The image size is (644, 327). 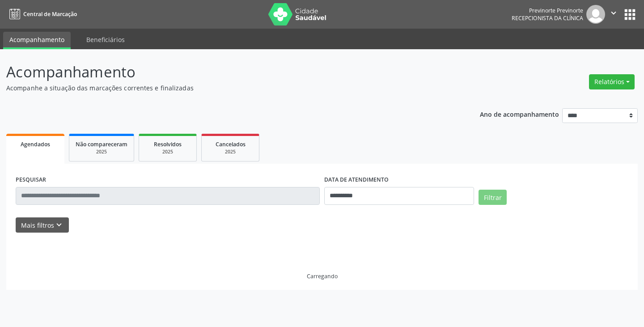 What do you see at coordinates (630, 14) in the screenshot?
I see `button: apps` at bounding box center [630, 14].